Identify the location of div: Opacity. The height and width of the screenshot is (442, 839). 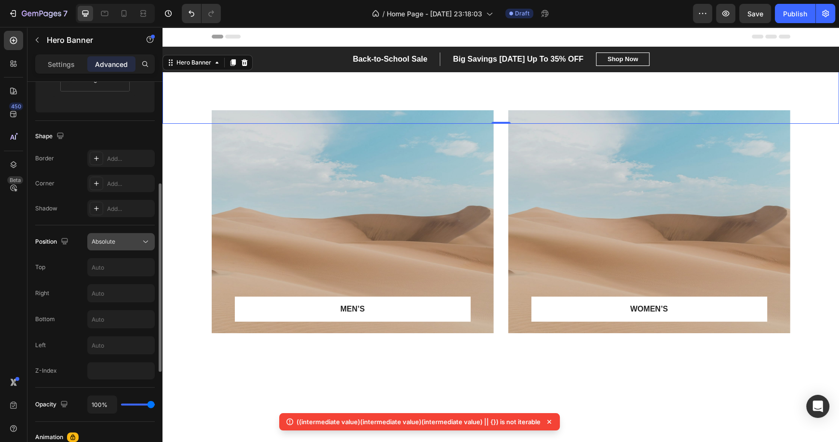
(53, 405).